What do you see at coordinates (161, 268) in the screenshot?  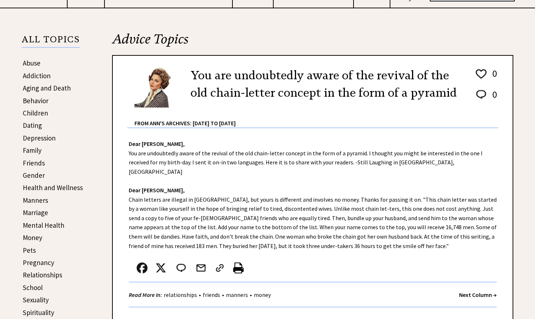 I see `img: x_small.png` at bounding box center [161, 268].